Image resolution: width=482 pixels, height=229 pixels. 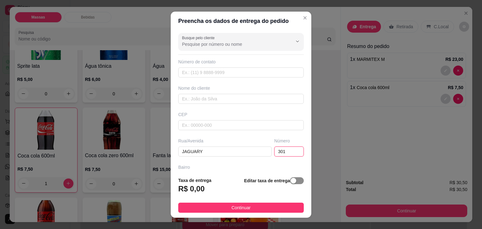 I want to click on div: Nome do cliente, so click(x=241, y=88).